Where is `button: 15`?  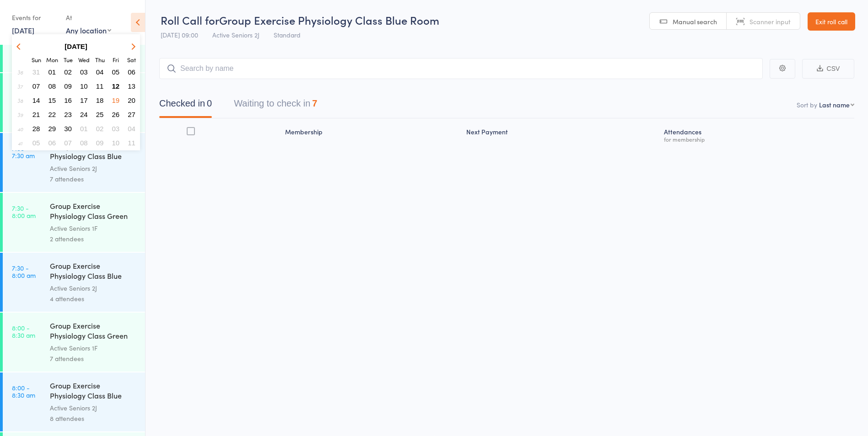 button: 15 is located at coordinates (52, 100).